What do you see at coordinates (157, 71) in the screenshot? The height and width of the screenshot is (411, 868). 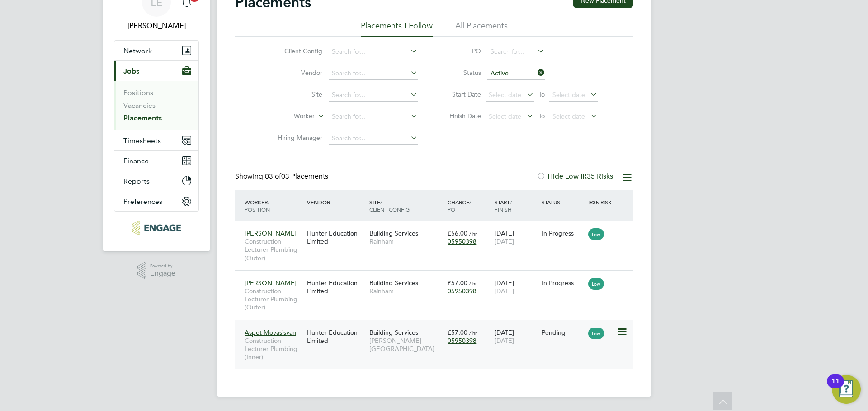 I see `button: Jobs` at bounding box center [157, 71].